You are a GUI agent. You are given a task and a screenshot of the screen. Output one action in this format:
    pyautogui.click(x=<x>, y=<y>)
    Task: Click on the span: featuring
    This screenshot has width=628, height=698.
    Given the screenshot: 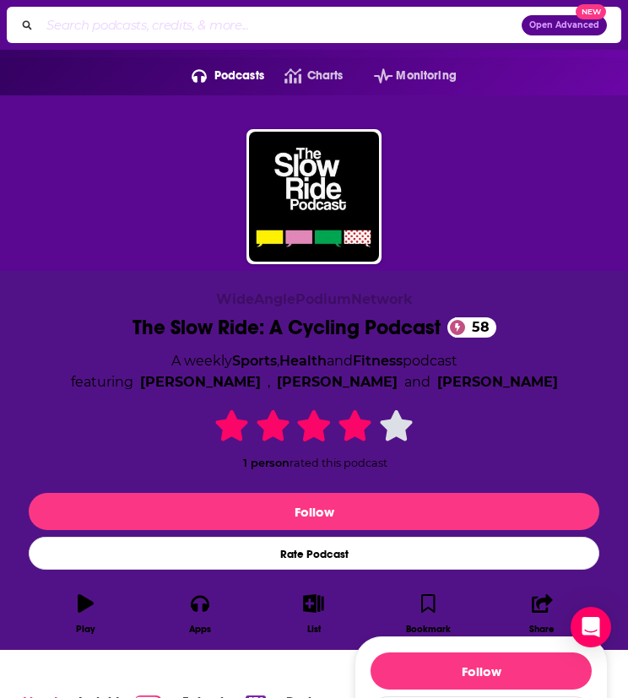 What is the action you would take?
    pyautogui.click(x=314, y=383)
    